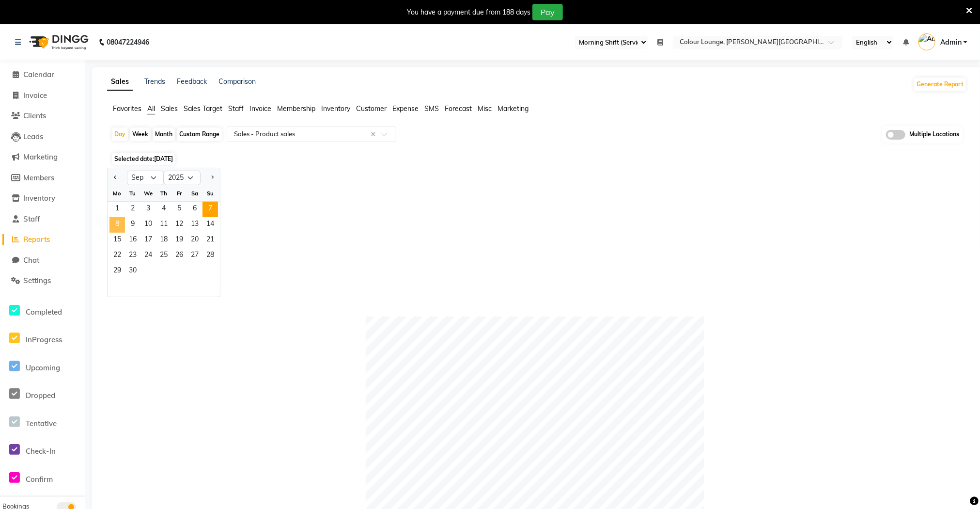 The image size is (980, 509). What do you see at coordinates (42, 240) in the screenshot?
I see `a: Reports` at bounding box center [42, 240].